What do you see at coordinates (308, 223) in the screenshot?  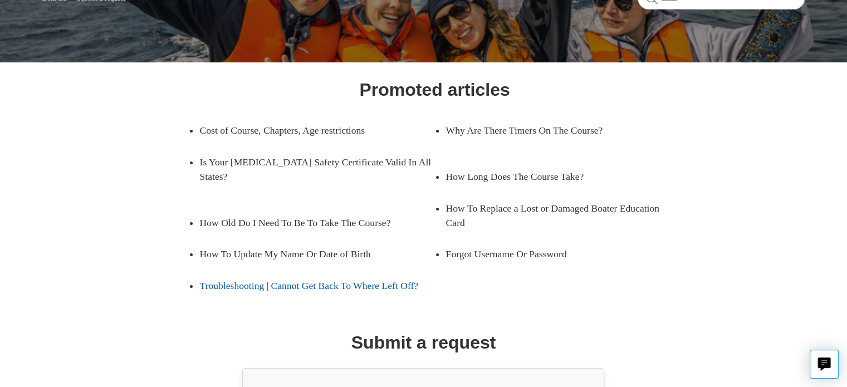 I see `a: How Old Do I Need To Be To Take The Course?` at bounding box center [308, 223].